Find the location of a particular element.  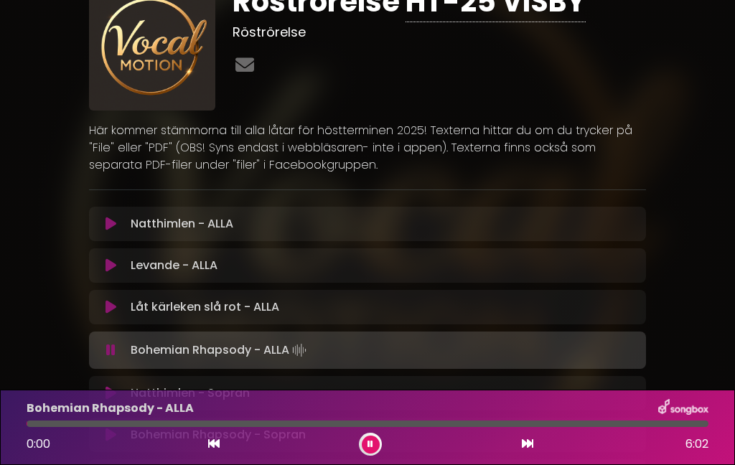

font: Natthimlen - Sopran is located at coordinates (190, 393).